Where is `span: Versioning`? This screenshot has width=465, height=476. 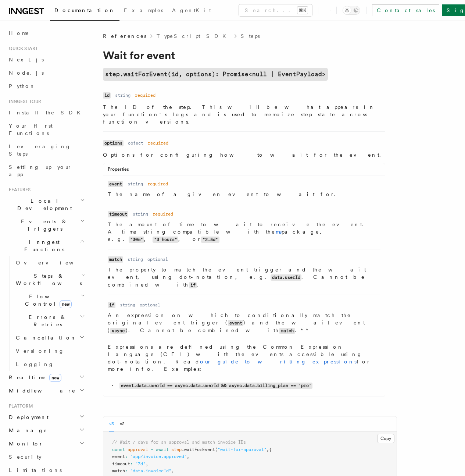 span: Versioning is located at coordinates (40, 351).